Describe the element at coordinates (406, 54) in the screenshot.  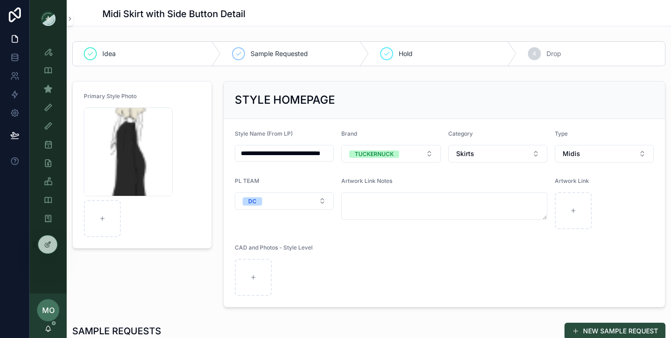
I see `span: Hold` at that location.